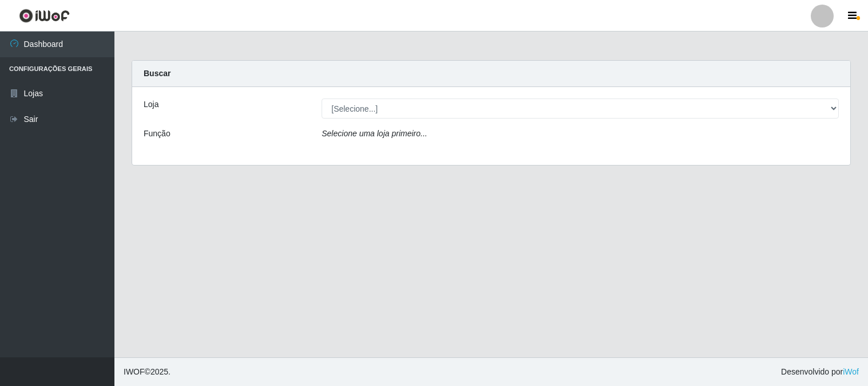 This screenshot has width=868, height=386. What do you see at coordinates (374, 133) in the screenshot?
I see `i: Selecione uma loja primeiro...` at bounding box center [374, 133].